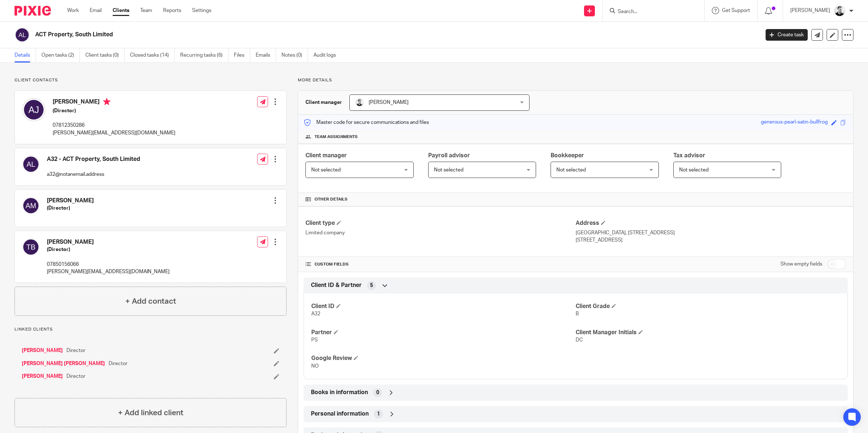 The height and width of the screenshot is (433, 868). What do you see at coordinates (152, 55) in the screenshot?
I see `a: Closed tasks (14)` at bounding box center [152, 55].